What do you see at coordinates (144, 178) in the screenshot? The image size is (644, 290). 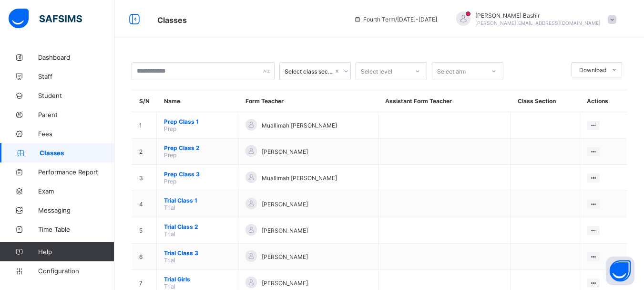 I see `td: 3` at bounding box center [144, 178].